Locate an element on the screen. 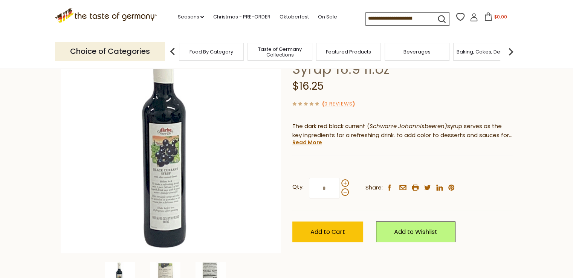  a: Read More is located at coordinates (307, 142).